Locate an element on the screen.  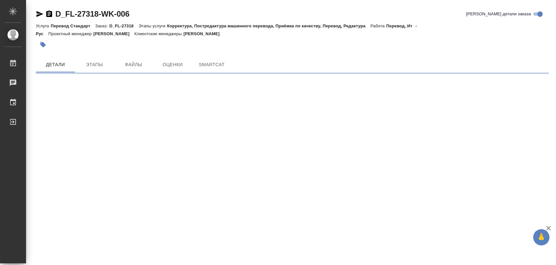
p: Проектный менеджер is located at coordinates (71, 34).